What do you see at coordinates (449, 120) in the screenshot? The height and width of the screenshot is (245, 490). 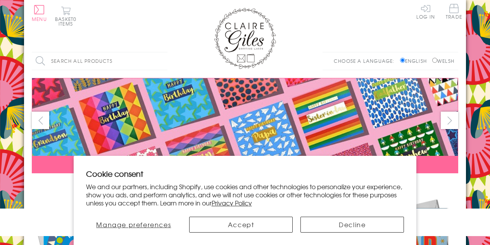 I see `button: next` at bounding box center [449, 120].